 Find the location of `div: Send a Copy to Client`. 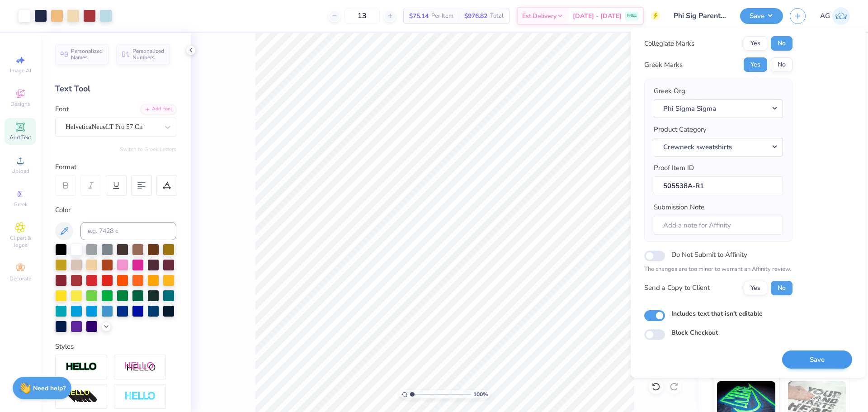

div: Send a Copy to Client is located at coordinates (677, 288).